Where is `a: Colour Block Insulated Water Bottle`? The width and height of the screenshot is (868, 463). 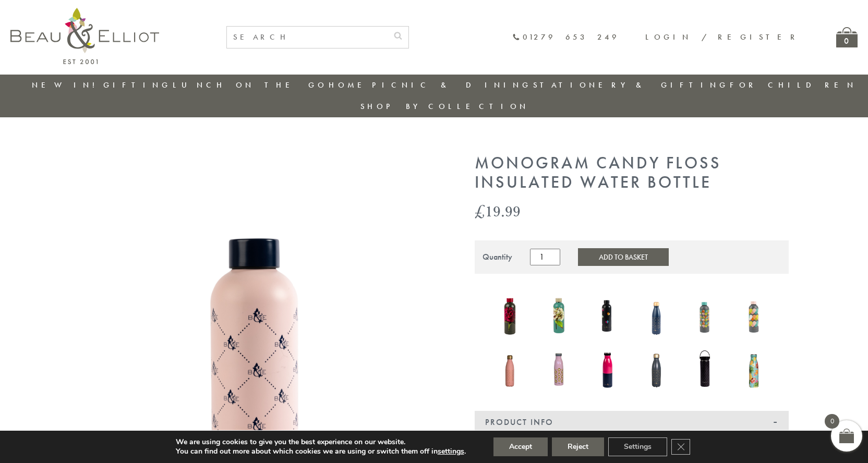 a: Colour Block Insulated Water Bottle is located at coordinates (608, 369).